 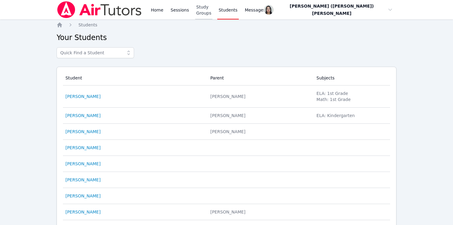 I want to click on nav: Breadcrumb, so click(x=226, y=25).